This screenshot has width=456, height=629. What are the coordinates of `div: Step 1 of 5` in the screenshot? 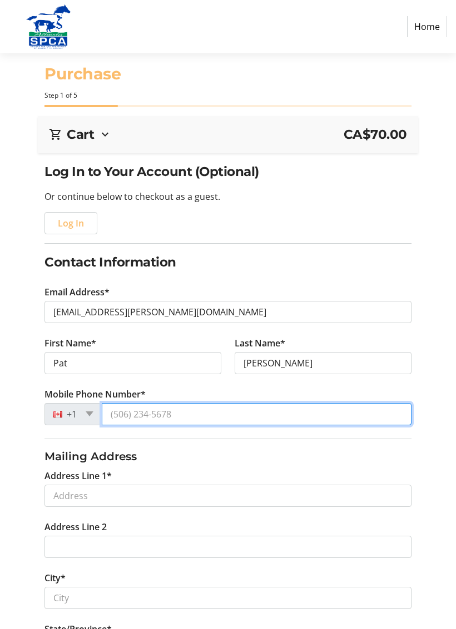 It's located at (227, 96).